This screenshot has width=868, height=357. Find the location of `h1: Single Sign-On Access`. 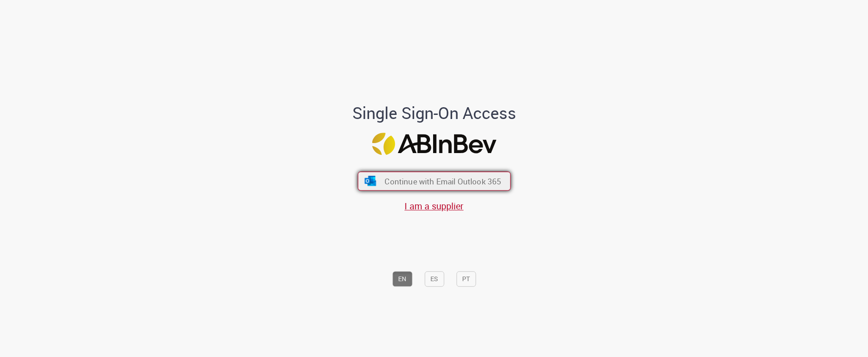

h1: Single Sign-On Access is located at coordinates (434, 113).